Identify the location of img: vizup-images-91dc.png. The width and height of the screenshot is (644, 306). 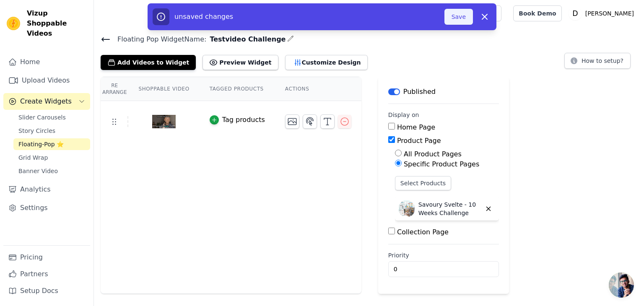
(164, 122).